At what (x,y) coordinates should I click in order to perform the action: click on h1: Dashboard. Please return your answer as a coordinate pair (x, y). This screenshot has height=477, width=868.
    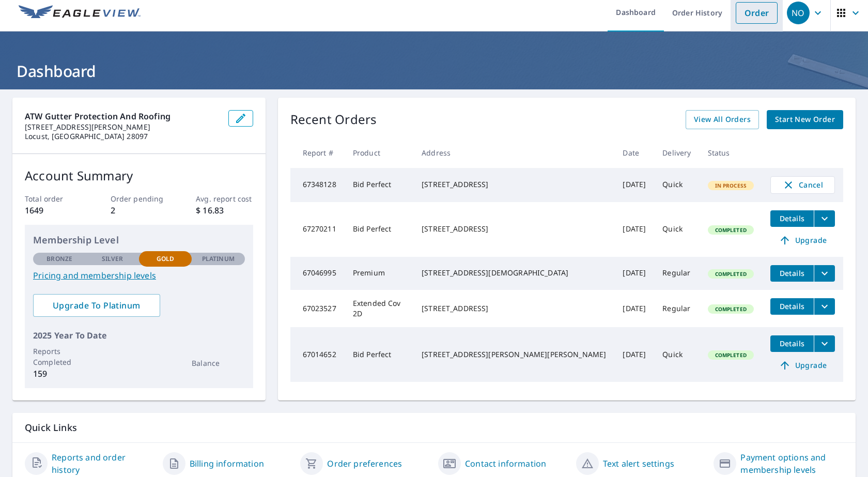
    Looking at the image, I should click on (434, 71).